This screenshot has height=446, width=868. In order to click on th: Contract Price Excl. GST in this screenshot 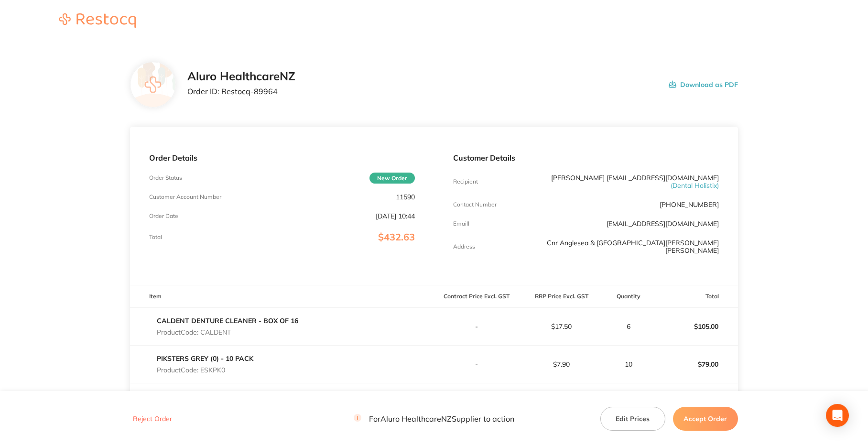, I will do `click(477, 296)`.